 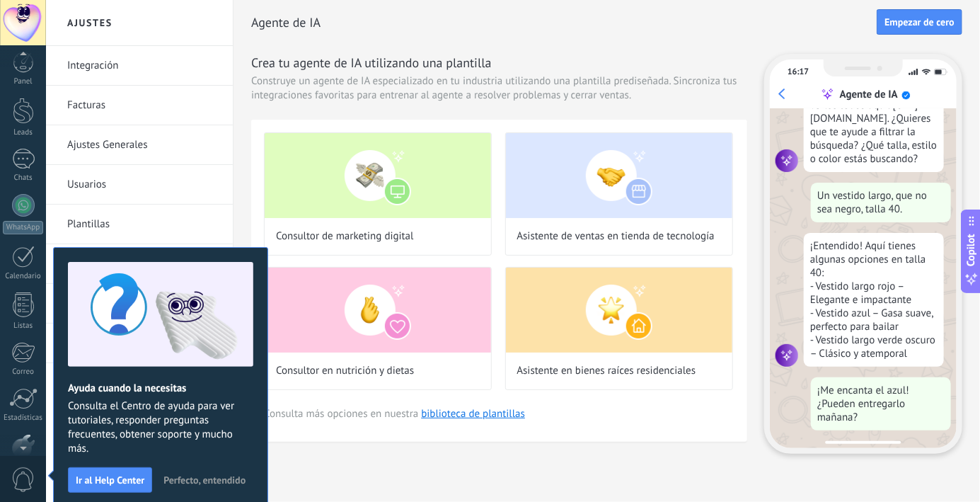 What do you see at coordinates (143, 265) in the screenshot?
I see `a: Herramientas de comunicación` at bounding box center [143, 265].